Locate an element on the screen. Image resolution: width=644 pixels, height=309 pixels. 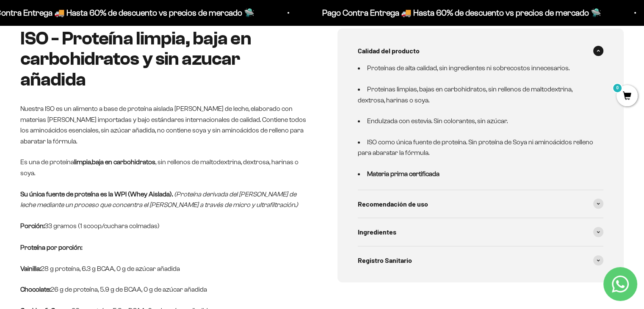
p: 26 g de proteína, 5.9 g de BCAA, 0 g de azúcar añadida is located at coordinates (163, 289).